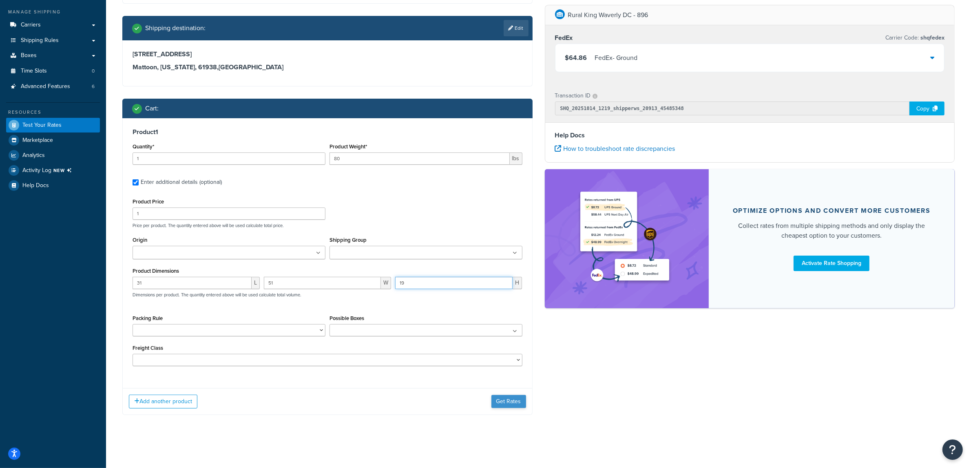 This screenshot has height=468, width=971. What do you see at coordinates (53, 112) in the screenshot?
I see `div: Resources` at bounding box center [53, 112].